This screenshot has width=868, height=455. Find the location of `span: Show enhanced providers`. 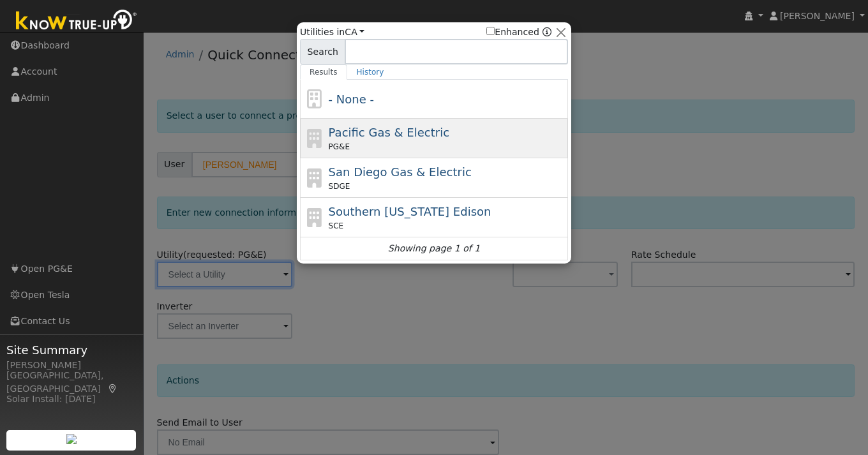

span: Show enhanced providers is located at coordinates (519, 32).